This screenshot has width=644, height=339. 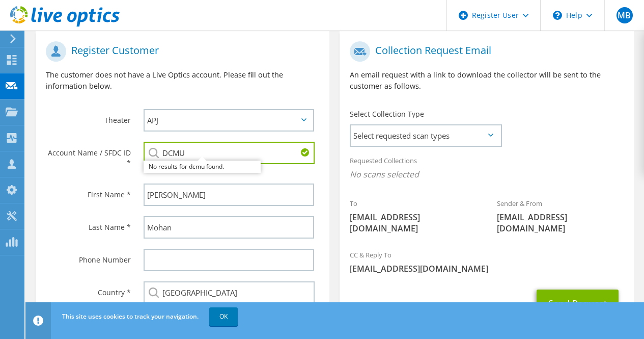 I want to click on label: Account Name / SFDC ID *, so click(x=88, y=155).